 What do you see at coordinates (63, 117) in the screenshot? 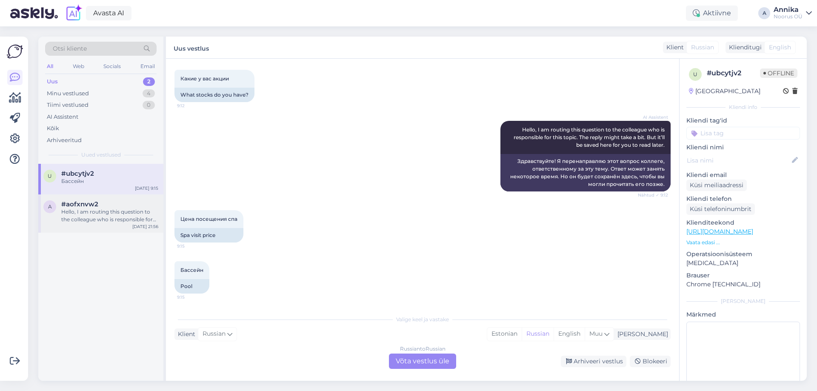
I see `div: AI Assistent` at bounding box center [63, 117].